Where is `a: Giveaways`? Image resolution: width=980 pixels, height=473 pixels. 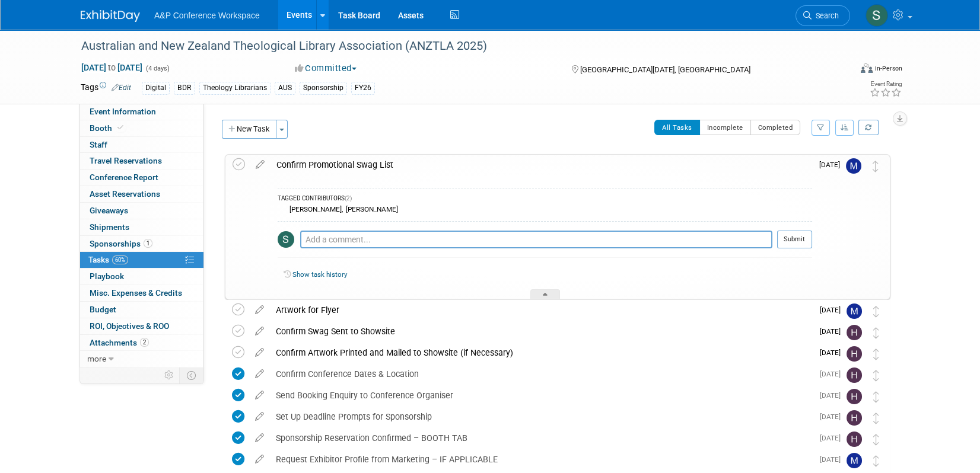
a: Giveaways is located at coordinates (142, 211).